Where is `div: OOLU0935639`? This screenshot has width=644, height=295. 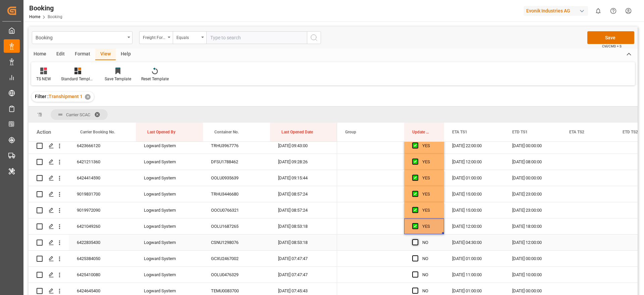 div: OOLU0935639 is located at coordinates (236, 178).